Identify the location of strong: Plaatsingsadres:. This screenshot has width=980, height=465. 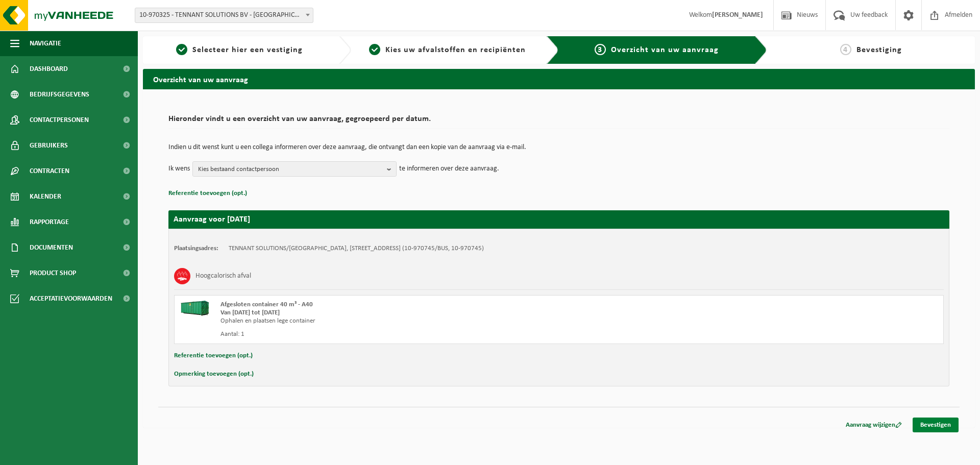
(196, 248).